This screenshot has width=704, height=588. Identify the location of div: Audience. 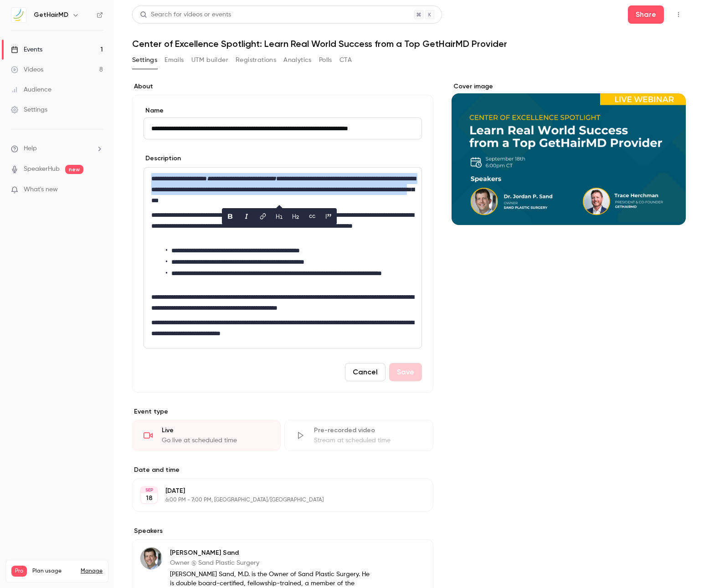
(31, 90).